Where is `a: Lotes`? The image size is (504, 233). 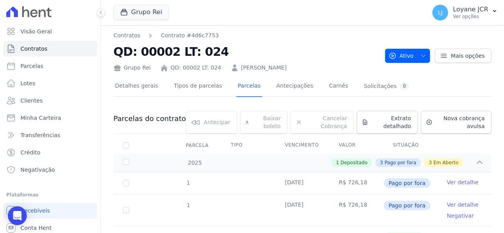
a: Lotes is located at coordinates (50, 83).